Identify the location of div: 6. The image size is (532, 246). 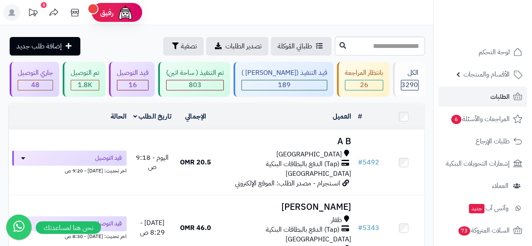
(44, 5).